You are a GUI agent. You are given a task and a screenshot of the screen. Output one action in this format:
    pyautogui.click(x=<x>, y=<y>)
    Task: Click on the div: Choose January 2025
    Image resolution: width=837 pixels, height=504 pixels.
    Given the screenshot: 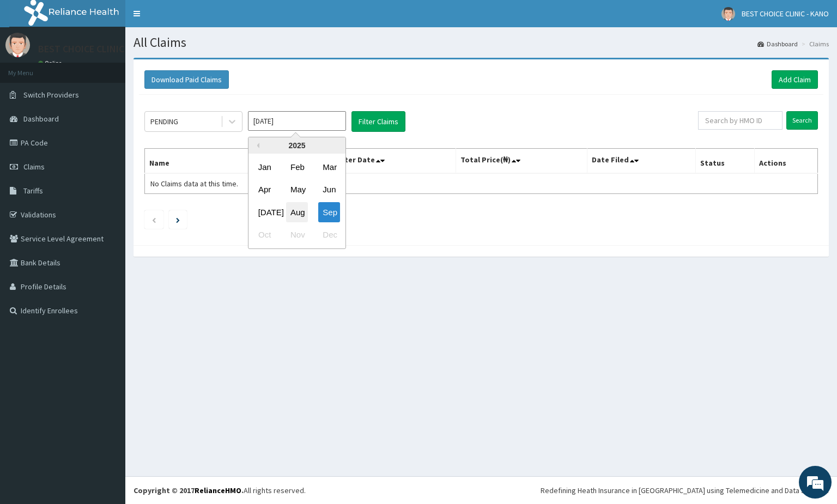 What is the action you would take?
    pyautogui.click(x=265, y=167)
    